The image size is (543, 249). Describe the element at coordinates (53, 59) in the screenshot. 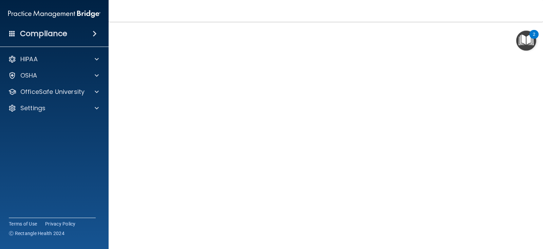

I see `a: HIPAA` at that location.